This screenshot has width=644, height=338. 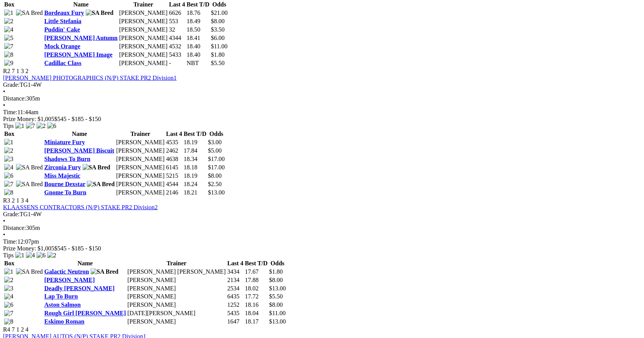 I want to click on img: 1, so click(x=9, y=272).